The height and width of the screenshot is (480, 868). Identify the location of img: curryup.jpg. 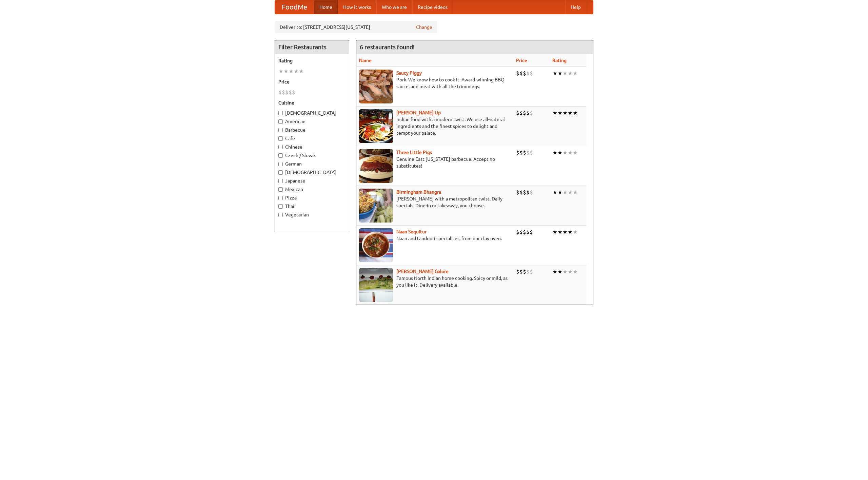
(376, 126).